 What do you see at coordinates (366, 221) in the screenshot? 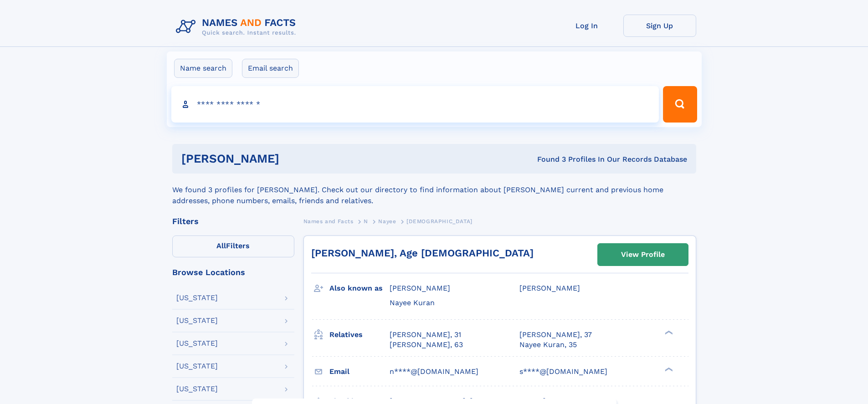
I see `span: N` at bounding box center [366, 221].